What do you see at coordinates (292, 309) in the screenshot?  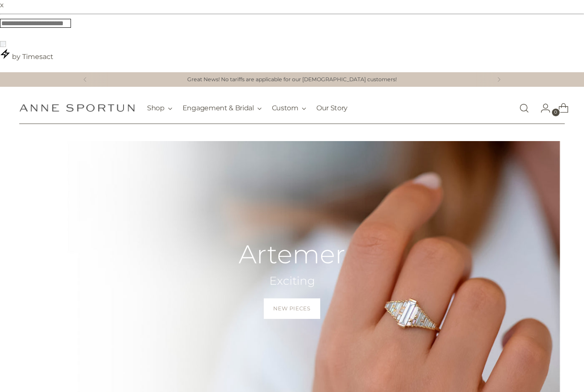 I see `span: New Pieces` at bounding box center [292, 309].